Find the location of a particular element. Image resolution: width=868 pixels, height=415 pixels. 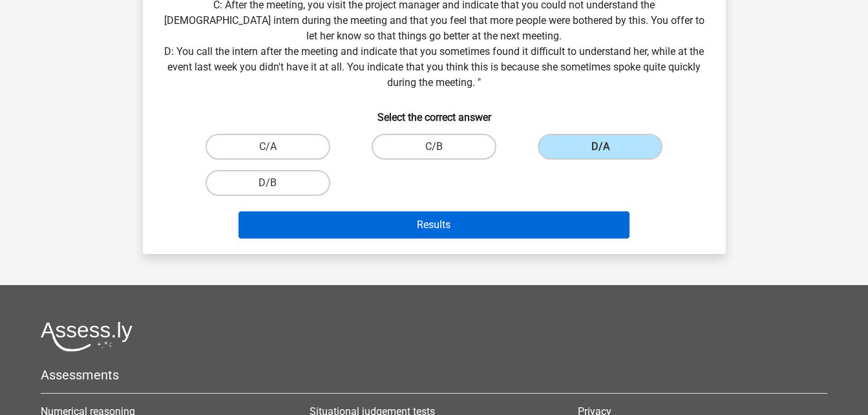

label: D/A is located at coordinates (600, 147).